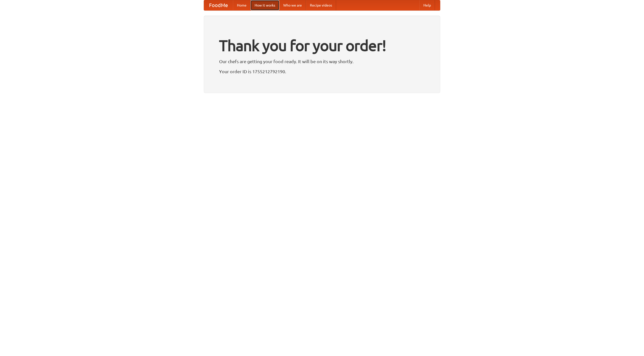 The height and width of the screenshot is (356, 644). What do you see at coordinates (293, 5) in the screenshot?
I see `a: Who we are` at bounding box center [293, 5].